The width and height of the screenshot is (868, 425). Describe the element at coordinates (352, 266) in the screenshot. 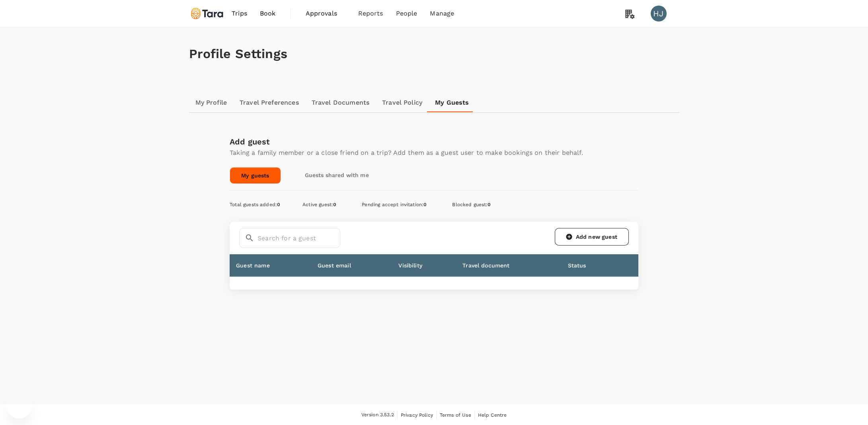

I see `th: Guest email` at that location.